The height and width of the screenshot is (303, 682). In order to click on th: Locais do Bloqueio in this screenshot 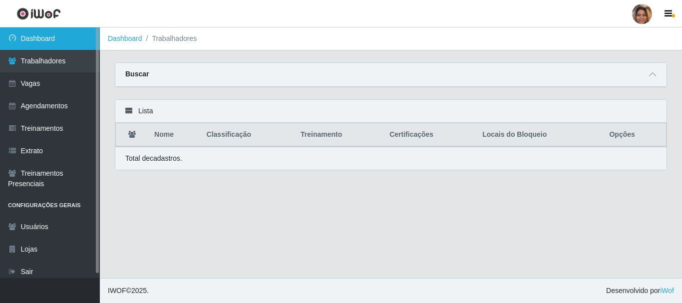, I will do `click(540, 135)`.